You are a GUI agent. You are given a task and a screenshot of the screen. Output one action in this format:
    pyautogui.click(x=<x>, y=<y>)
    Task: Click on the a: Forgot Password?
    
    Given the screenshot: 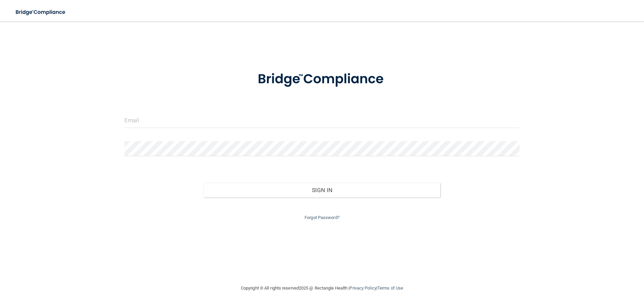 What is the action you would take?
    pyautogui.click(x=322, y=217)
    